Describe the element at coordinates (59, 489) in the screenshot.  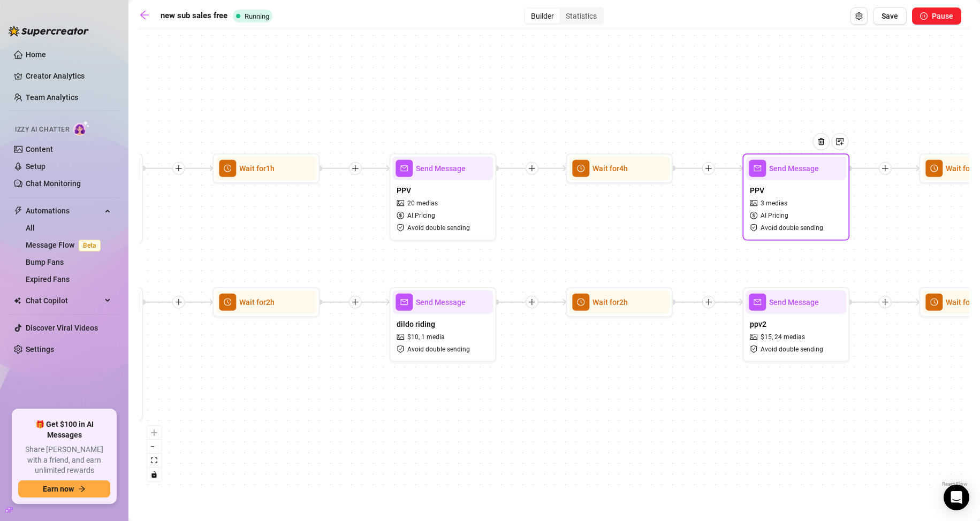
I see `span: Earn now` at that location.